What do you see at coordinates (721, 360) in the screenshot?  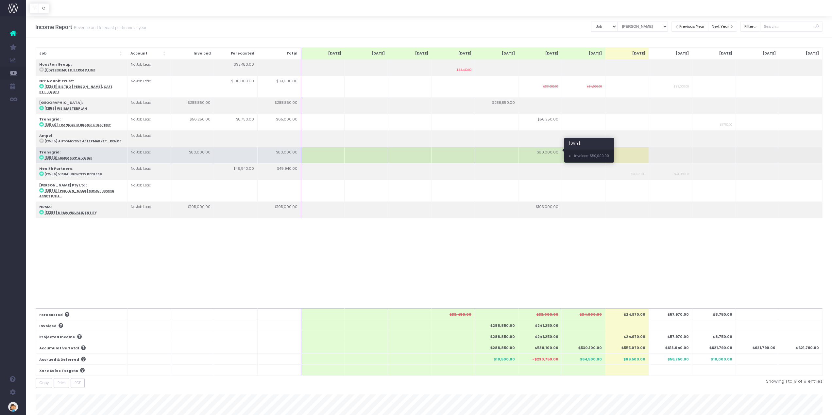 I see `span: $10,000.00` at bounding box center [721, 360].